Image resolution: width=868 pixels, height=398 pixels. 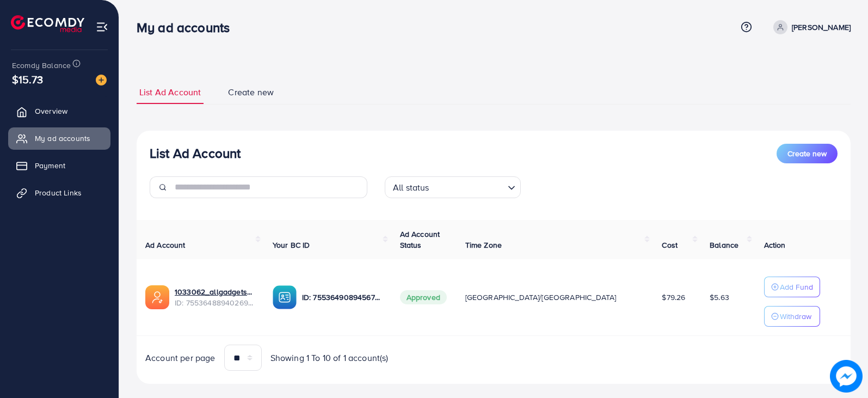 I want to click on a: logo, so click(x=47, y=24).